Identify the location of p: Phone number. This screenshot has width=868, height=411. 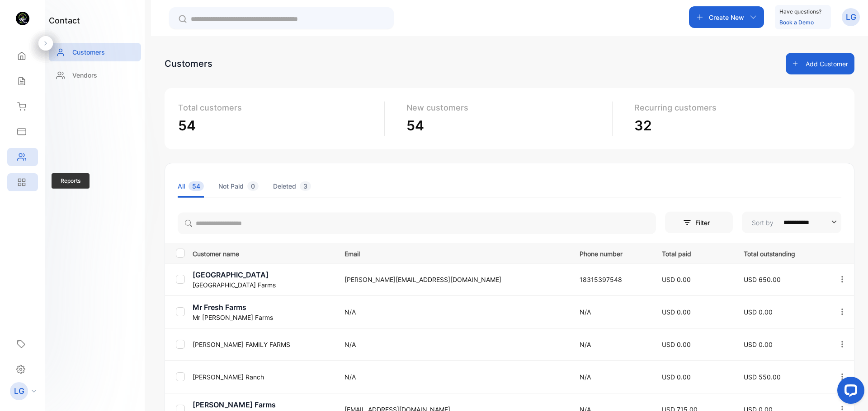
(611, 253).